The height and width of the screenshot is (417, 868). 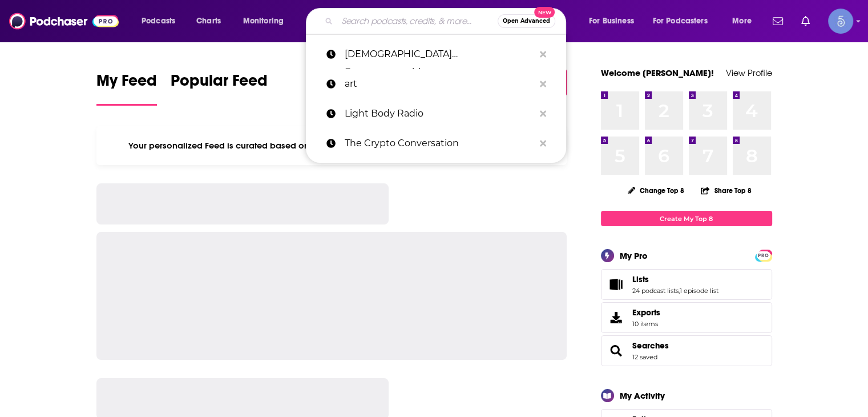 I want to click on p: The Crypto Conversation, so click(x=440, y=143).